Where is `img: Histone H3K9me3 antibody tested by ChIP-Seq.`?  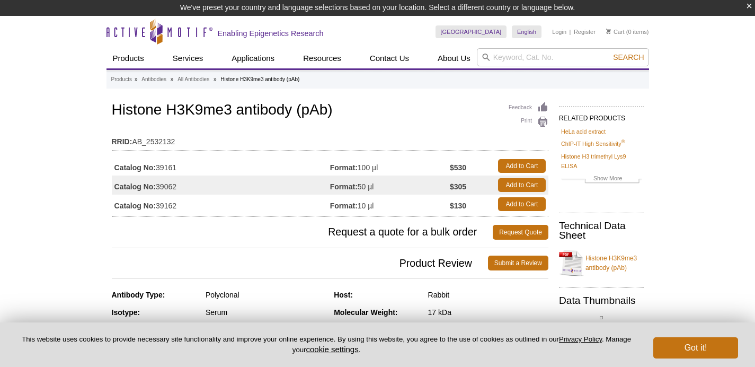
img: Histone H3K9me3 antibody tested by ChIP-Seq. is located at coordinates (602, 317).